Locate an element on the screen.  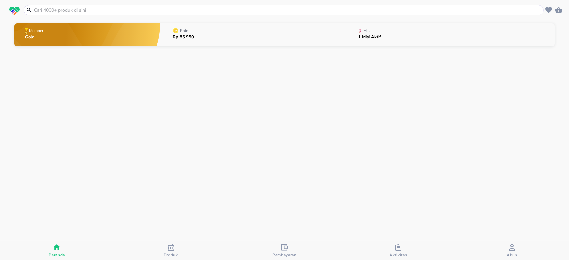
span: Beranda is located at coordinates (57, 255).